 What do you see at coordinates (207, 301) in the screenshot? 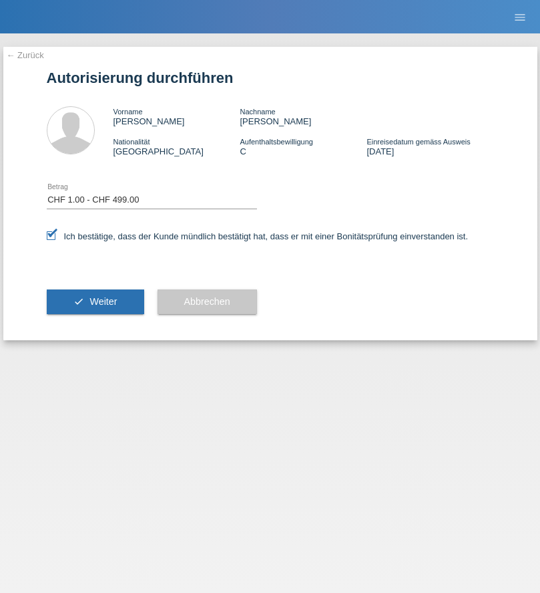
I see `span: Abbrechen` at bounding box center [207, 301].